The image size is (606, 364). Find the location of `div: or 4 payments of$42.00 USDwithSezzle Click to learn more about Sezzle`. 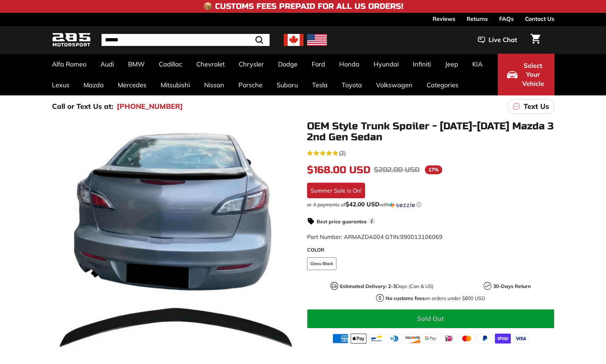

div: or 4 payments of$42.00 USDwithSezzle Click to learn more about Sezzle is located at coordinates (431, 205).